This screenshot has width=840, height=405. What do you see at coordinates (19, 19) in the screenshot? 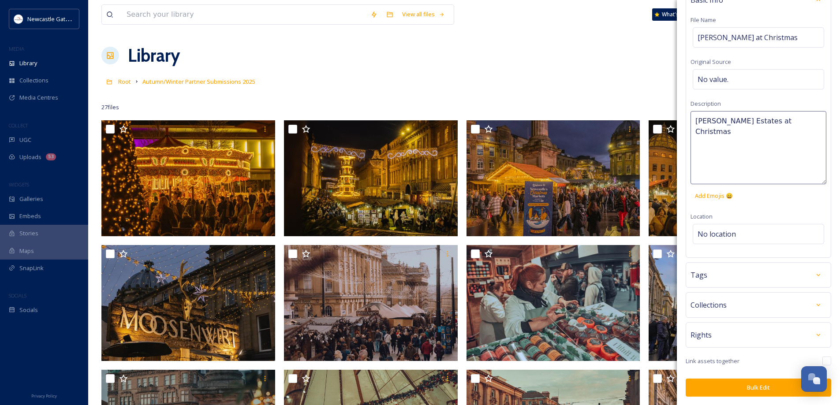
I see `img: DqD9wEUd_400x400.jpg` at bounding box center [19, 19].